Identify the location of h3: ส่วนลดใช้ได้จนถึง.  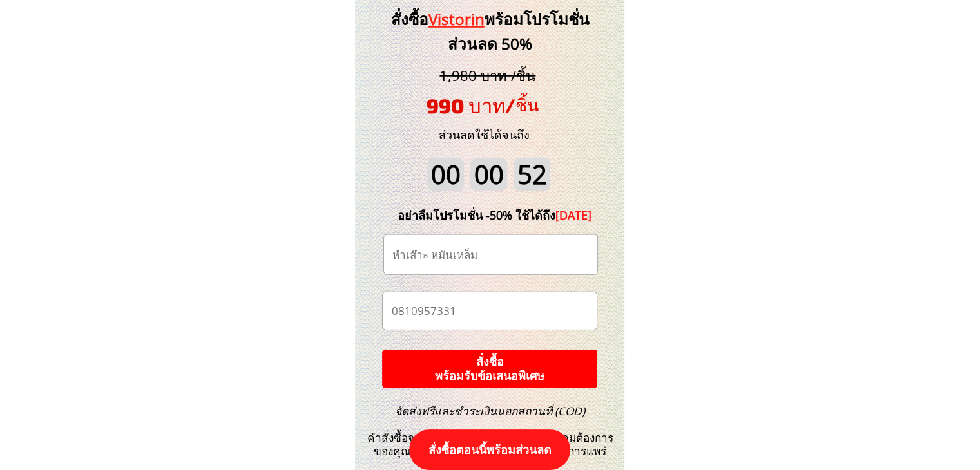
(484, 134).